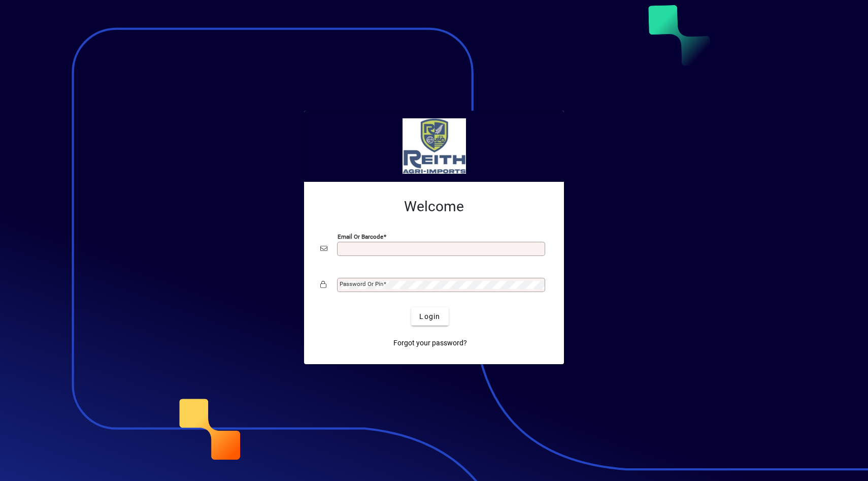 Image resolution: width=868 pixels, height=481 pixels. Describe the element at coordinates (360, 237) in the screenshot. I see `mat-label: Email or Barcode` at that location.